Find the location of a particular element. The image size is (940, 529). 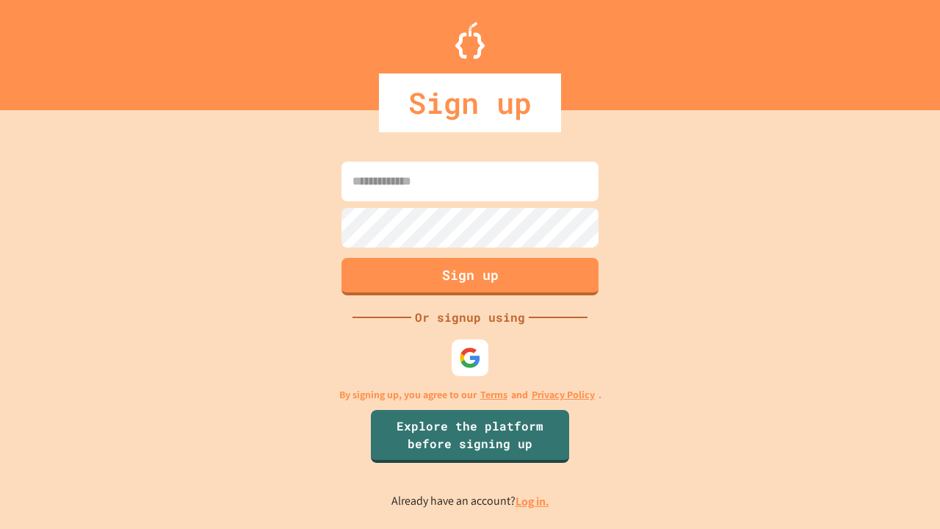

p: By signing up, you agree to our and . is located at coordinates (470, 394).